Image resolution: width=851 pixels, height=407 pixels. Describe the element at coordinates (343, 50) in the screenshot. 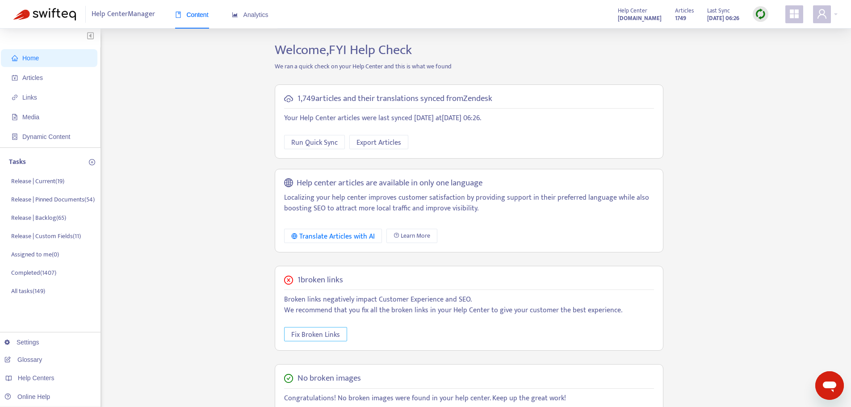

I see `span: Welcome, FYI Help Check` at that location.